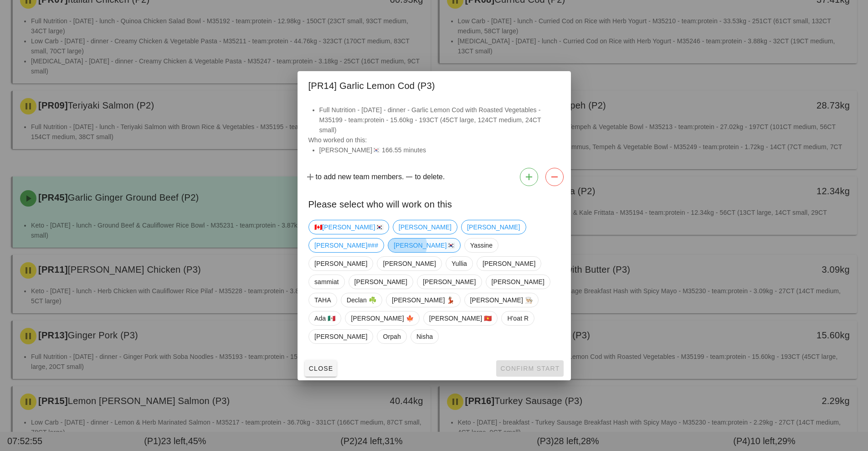  What do you see at coordinates (434, 134) in the screenshot?
I see `div: Who worked on this:` at bounding box center [434, 134].